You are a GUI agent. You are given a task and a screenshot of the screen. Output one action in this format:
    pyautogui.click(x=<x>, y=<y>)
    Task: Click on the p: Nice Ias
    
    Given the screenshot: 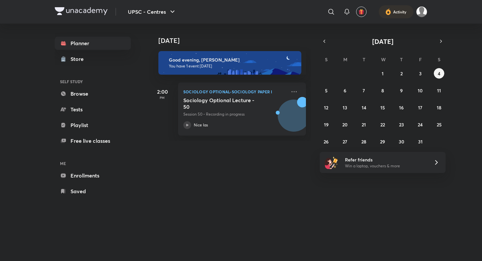 What is the action you would take?
    pyautogui.click(x=201, y=125)
    